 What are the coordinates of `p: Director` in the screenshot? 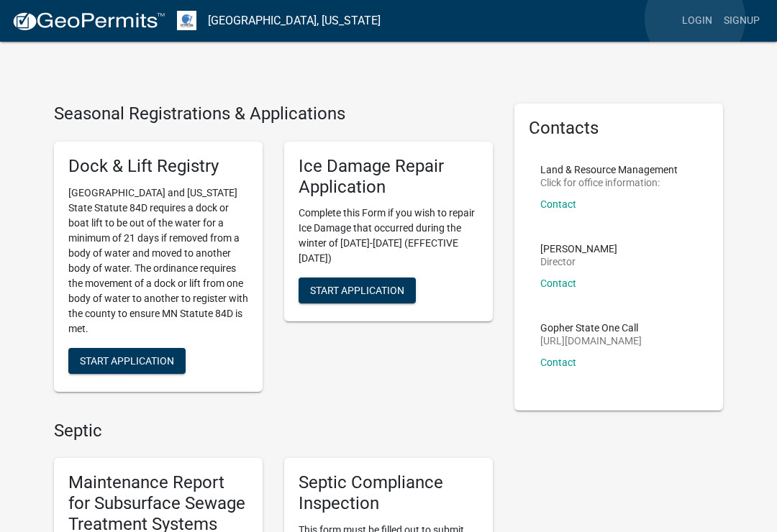 It's located at (579, 262).